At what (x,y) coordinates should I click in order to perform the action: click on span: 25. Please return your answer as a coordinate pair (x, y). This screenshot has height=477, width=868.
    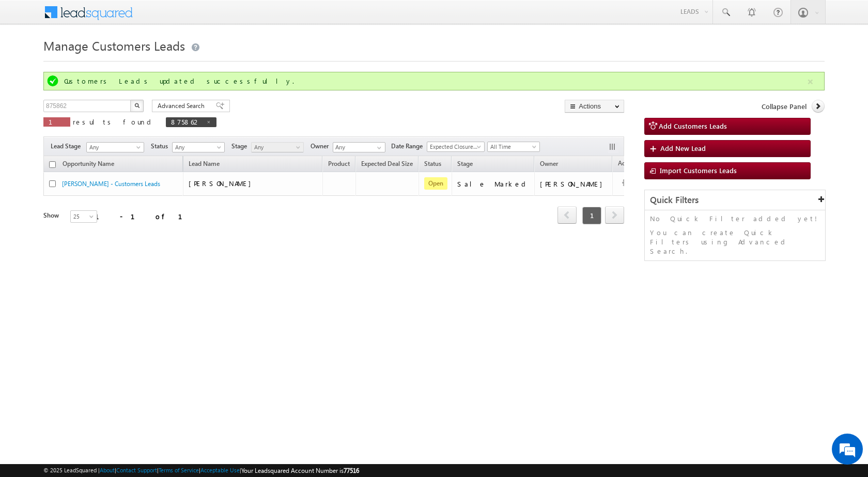
    Looking at the image, I should click on (84, 217).